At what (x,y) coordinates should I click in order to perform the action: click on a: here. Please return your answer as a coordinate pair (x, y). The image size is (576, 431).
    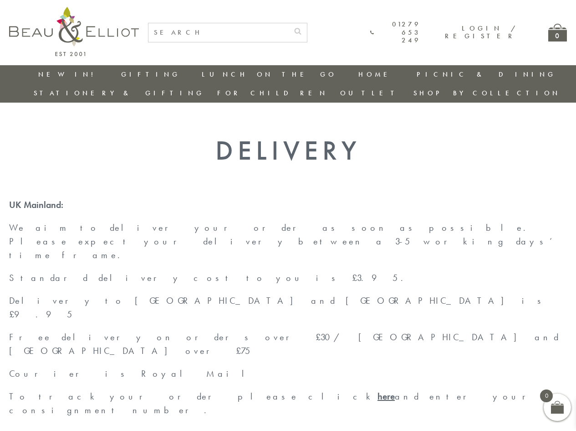
    Looking at the image, I should click on (386, 396).